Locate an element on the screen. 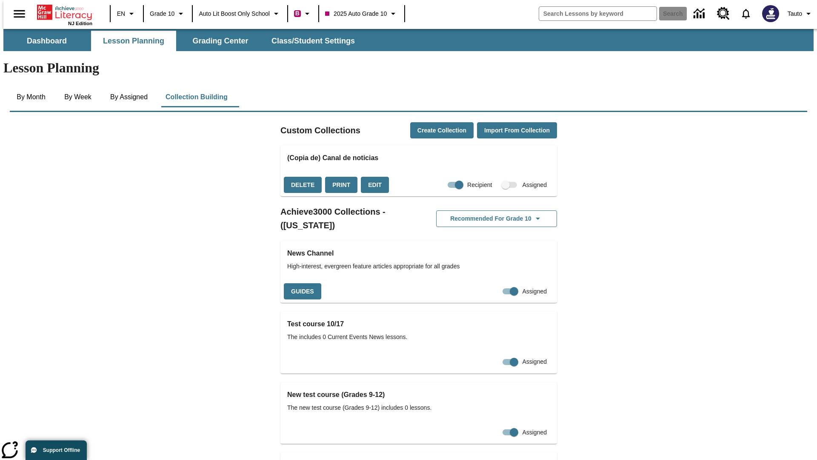  button: Class/Student Settings is located at coordinates (313, 41).